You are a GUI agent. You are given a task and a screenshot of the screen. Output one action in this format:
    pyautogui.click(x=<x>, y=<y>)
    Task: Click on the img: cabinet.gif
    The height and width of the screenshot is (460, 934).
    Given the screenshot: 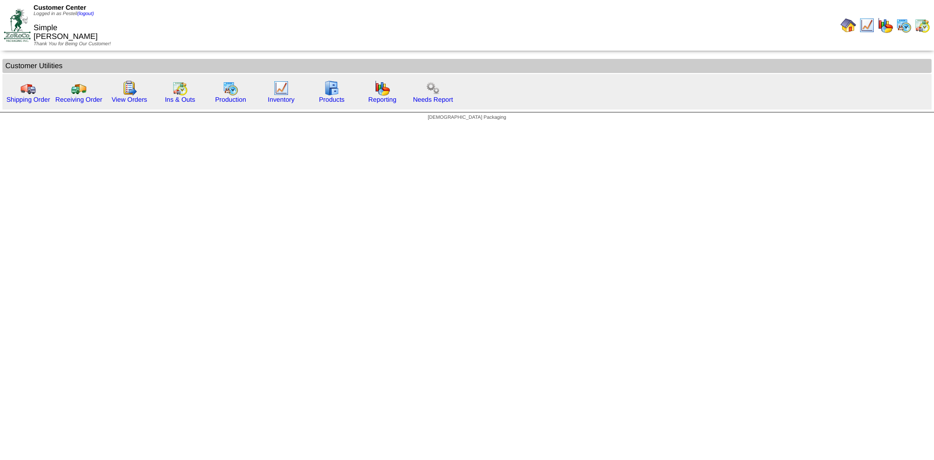 What is the action you would take?
    pyautogui.click(x=332, y=88)
    